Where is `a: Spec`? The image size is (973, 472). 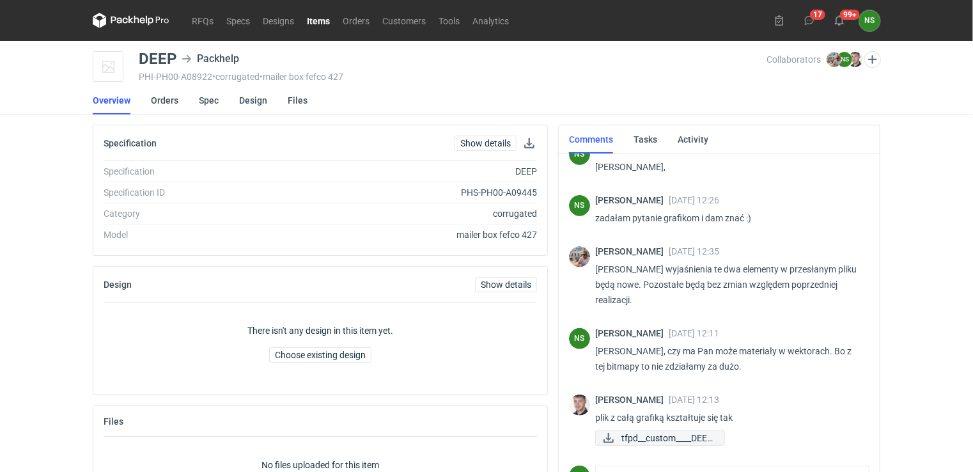
a: Spec is located at coordinates (208, 100).